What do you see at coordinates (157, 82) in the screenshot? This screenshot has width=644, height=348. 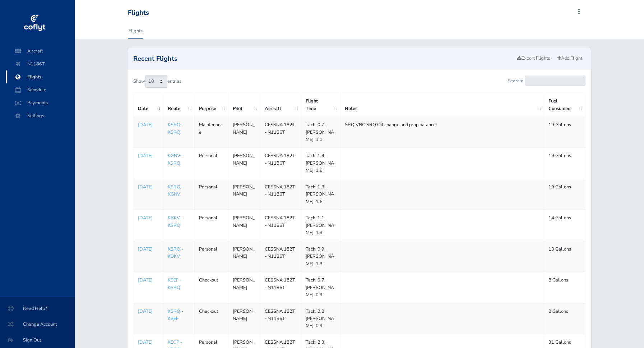 I see `label: Show entries` at bounding box center [157, 82].